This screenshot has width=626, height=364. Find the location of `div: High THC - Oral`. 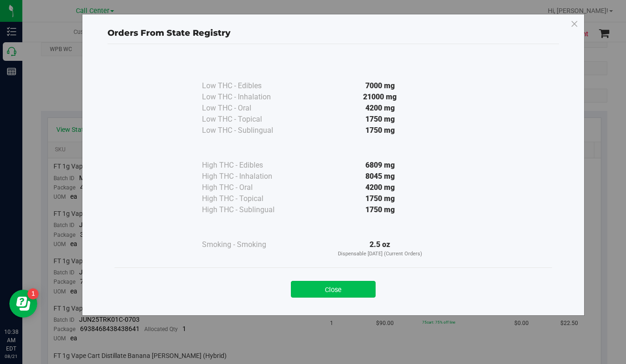

div: High THC - Oral is located at coordinates (249, 188).